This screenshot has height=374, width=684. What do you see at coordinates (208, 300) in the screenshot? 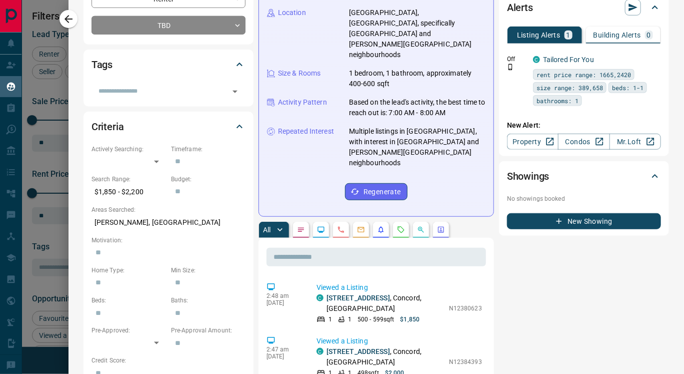
I see `p: Baths:` at bounding box center [208, 300].